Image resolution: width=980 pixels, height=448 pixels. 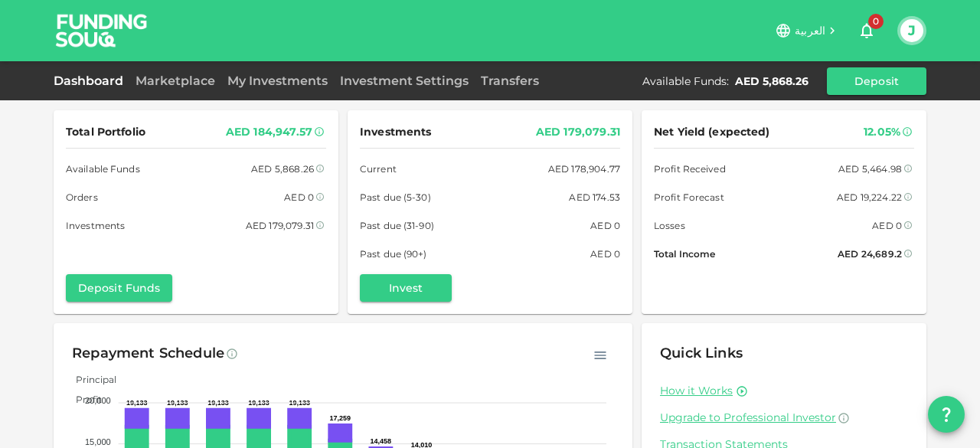 What do you see at coordinates (689, 196) in the screenshot?
I see `span: Profit Forecast` at bounding box center [689, 196].